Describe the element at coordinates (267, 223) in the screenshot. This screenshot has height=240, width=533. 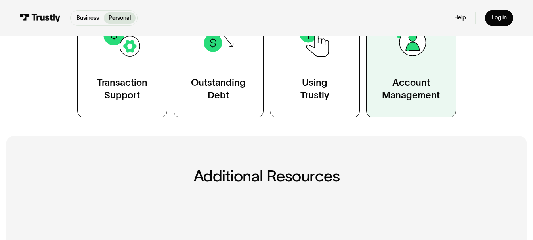
I see `h3: About Trustly` at that location.